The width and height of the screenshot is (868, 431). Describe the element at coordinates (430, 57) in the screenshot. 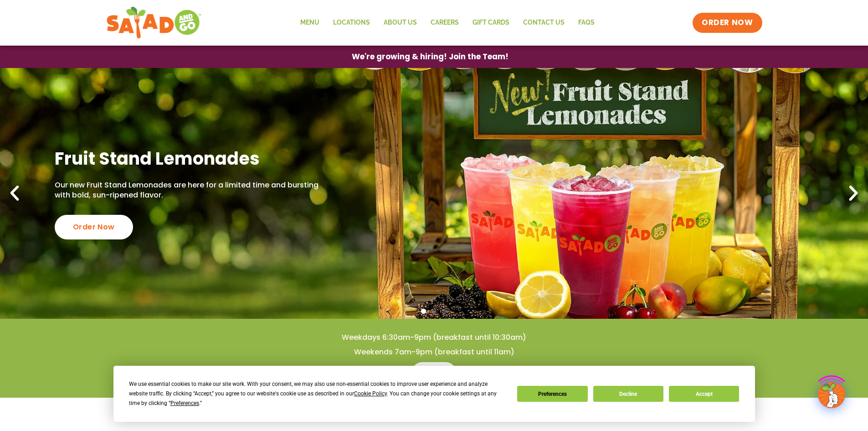

I see `a: We're growing & hiring! Join the Team!` at that location.